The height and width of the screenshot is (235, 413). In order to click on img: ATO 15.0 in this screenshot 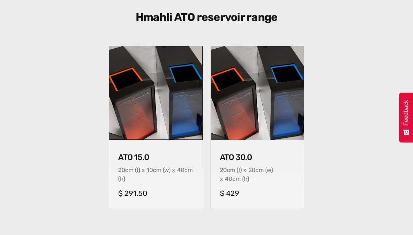, I will do `click(156, 93)`.